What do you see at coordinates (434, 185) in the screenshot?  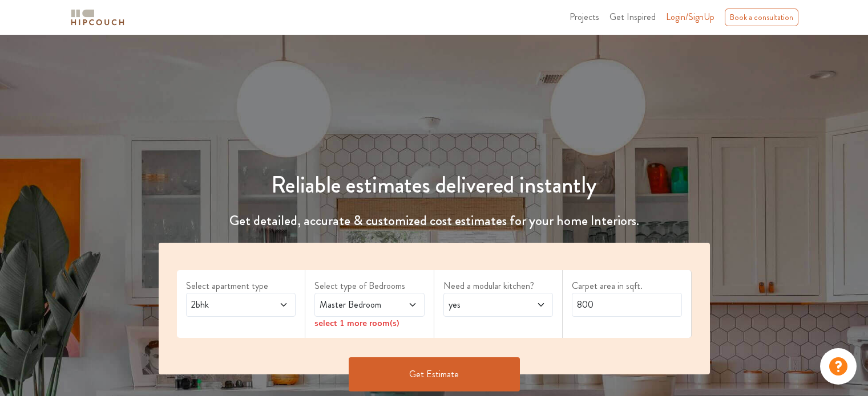 I see `h1: Reliable estimates delivered instantly` at bounding box center [434, 185].